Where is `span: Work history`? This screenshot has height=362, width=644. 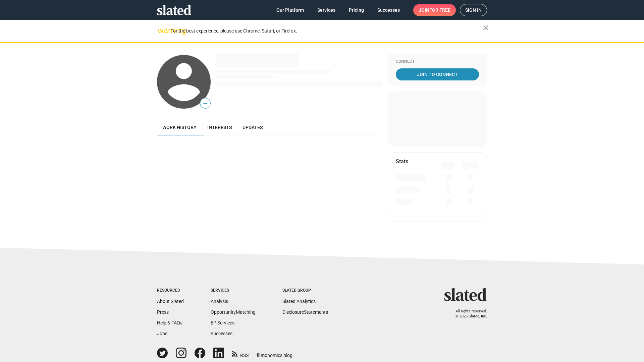 span: Work history is located at coordinates (180, 127).